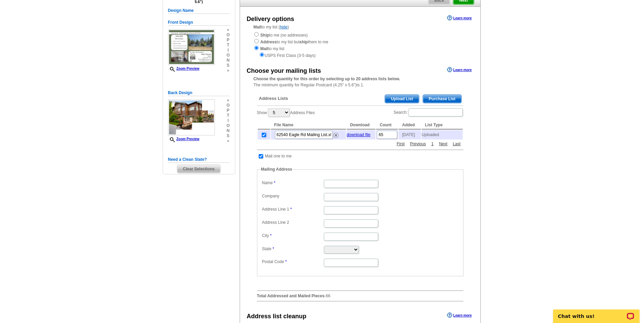 This screenshot has width=644, height=323. I want to click on div: Delivery options, so click(270, 19).